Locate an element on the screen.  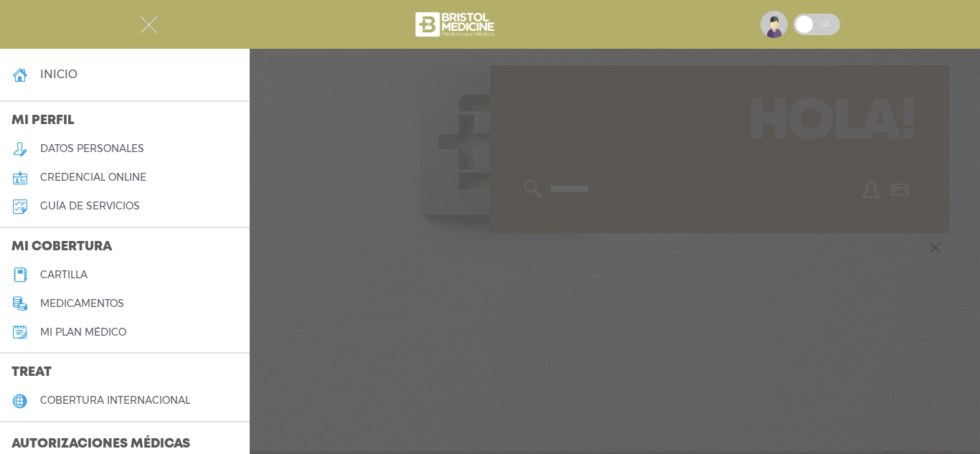
h5: medicamentos is located at coordinates (82, 303).